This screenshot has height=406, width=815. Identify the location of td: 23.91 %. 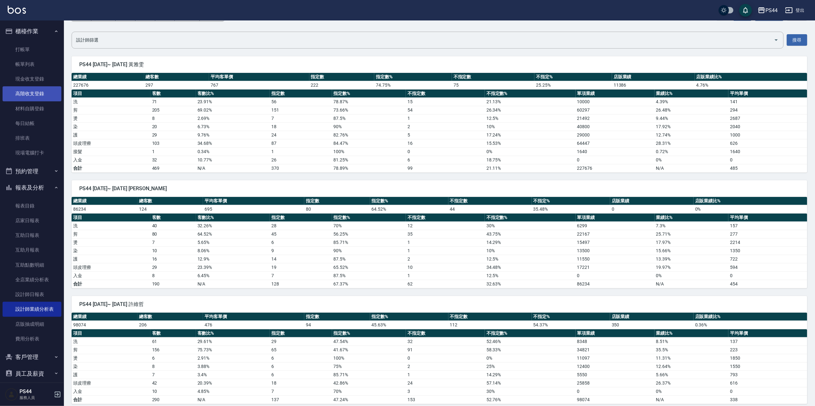
(233, 102).